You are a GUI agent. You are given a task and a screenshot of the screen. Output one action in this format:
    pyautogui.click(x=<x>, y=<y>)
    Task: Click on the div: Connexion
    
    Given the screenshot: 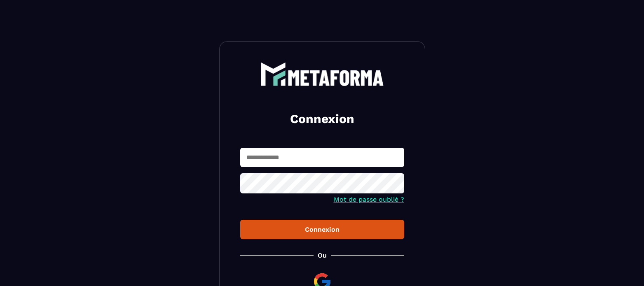 What is the action you would take?
    pyautogui.click(x=322, y=229)
    